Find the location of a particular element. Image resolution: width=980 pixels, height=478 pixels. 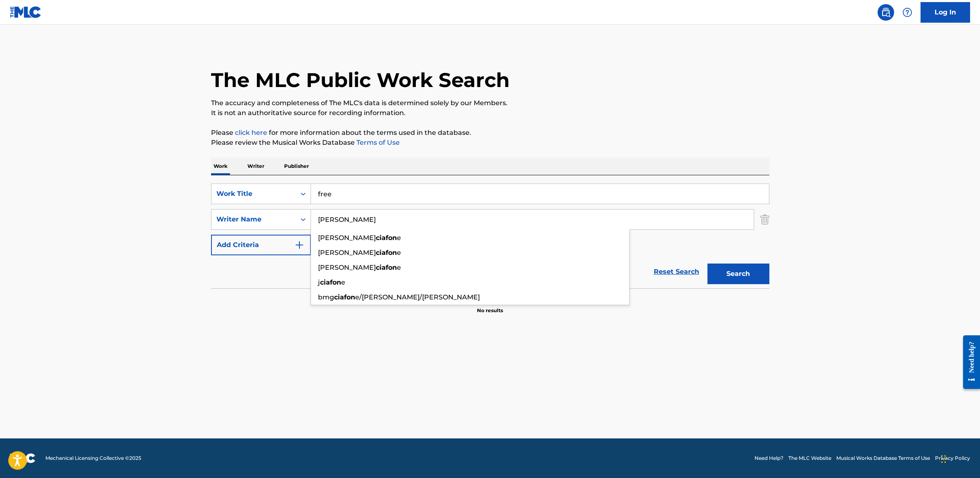

p: Please for more information about the terms used in the database. is located at coordinates (490, 133).